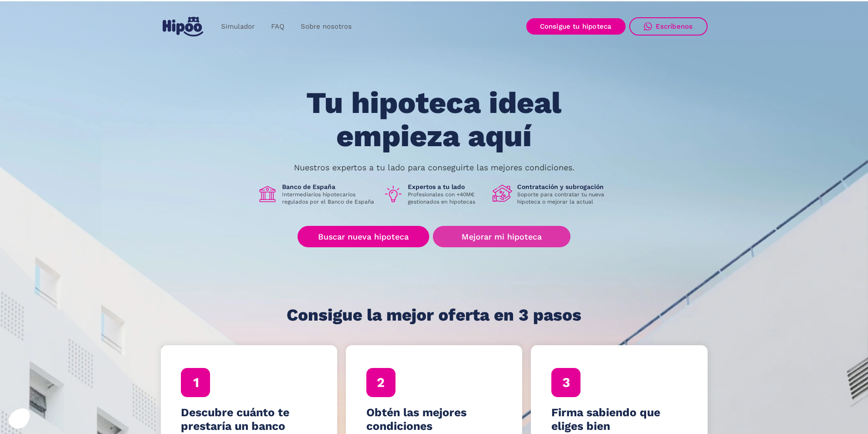 The image size is (868, 434). Describe the element at coordinates (278, 27) in the screenshot. I see `a: FAQ` at that location.